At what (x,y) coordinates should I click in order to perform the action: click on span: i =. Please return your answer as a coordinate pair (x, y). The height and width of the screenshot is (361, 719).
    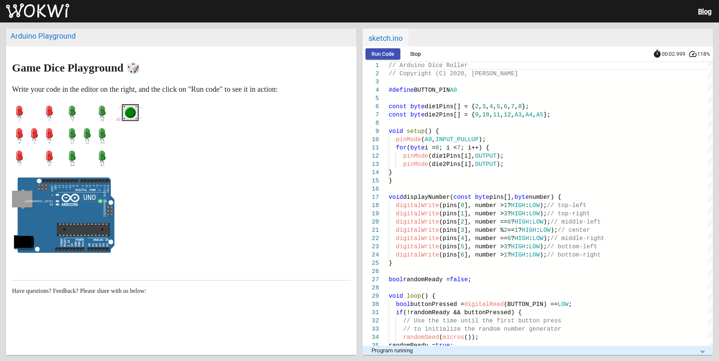
    Looking at the image, I should click on (430, 148).